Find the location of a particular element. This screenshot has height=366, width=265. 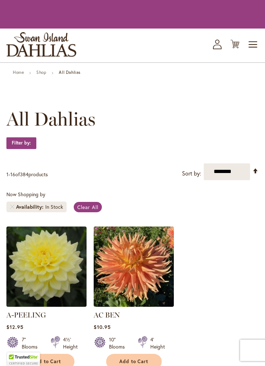

span: Availability is located at coordinates (31, 207).